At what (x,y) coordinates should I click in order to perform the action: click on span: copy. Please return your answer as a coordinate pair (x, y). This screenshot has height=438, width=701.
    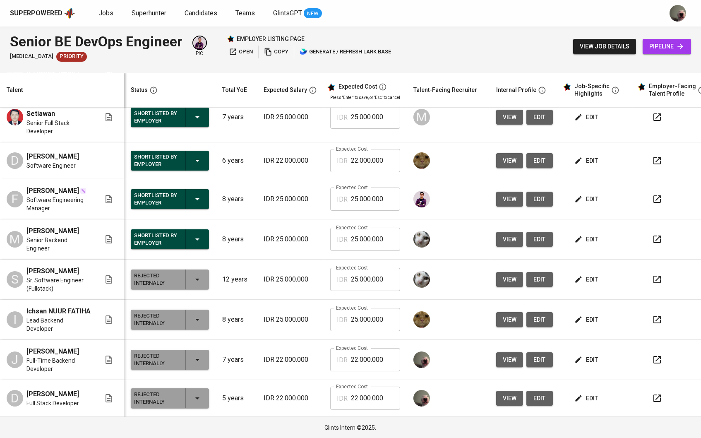
    Looking at the image, I should click on (276, 52).